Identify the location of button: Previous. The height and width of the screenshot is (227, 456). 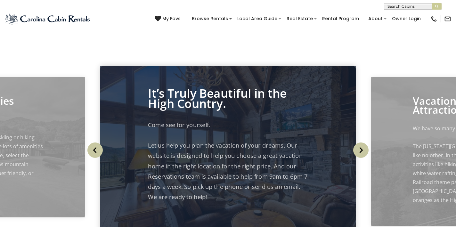
(95, 150).